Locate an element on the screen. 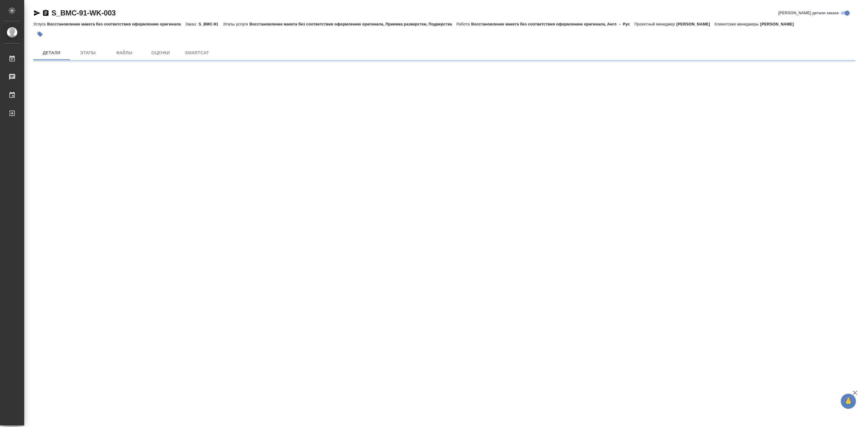 The width and height of the screenshot is (862, 427). p: Этапы услуги is located at coordinates (236, 24).